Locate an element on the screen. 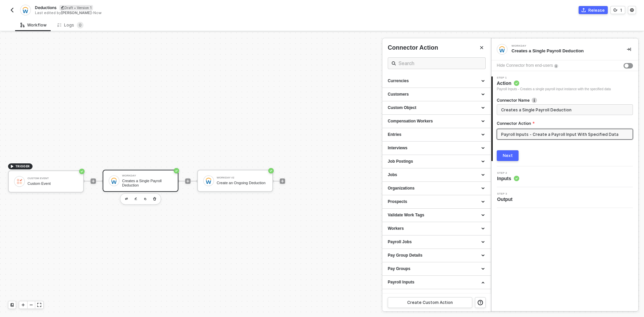 The height and width of the screenshot is (317, 644). div: Organizations is located at coordinates (437, 188).